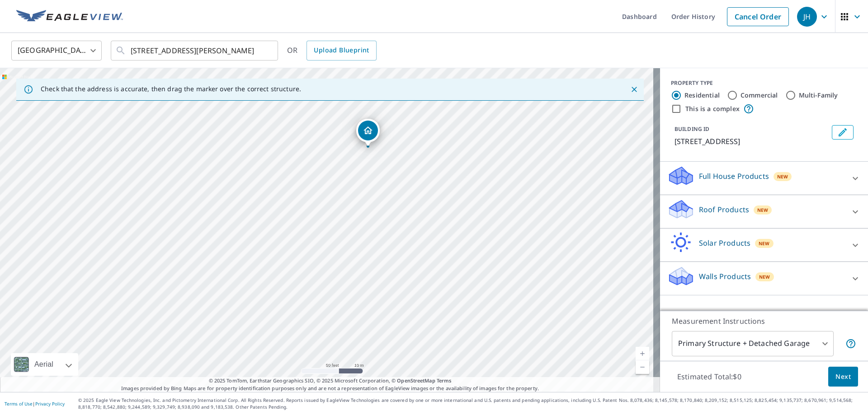  What do you see at coordinates (843, 377) in the screenshot?
I see `span: Next` at bounding box center [843, 377].